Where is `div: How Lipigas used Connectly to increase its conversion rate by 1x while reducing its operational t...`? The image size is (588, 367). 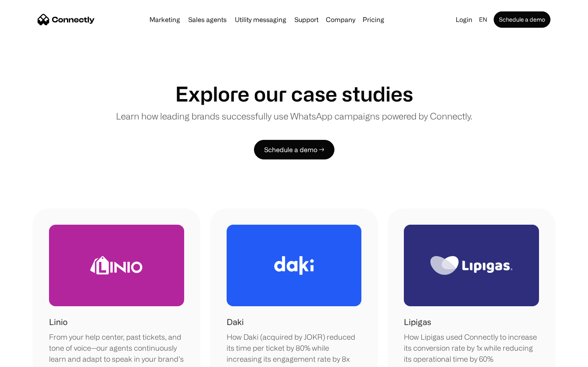 div: How Lipigas used Connectly to increase its conversion rate by 1x while reducing its operational t... is located at coordinates (471, 348).